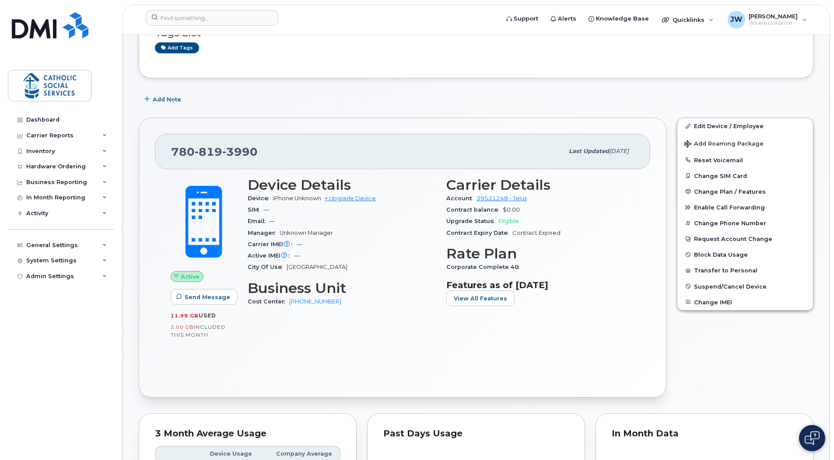 The image size is (834, 460). Describe the element at coordinates (563, 19) in the screenshot. I see `a: Alerts` at that location.